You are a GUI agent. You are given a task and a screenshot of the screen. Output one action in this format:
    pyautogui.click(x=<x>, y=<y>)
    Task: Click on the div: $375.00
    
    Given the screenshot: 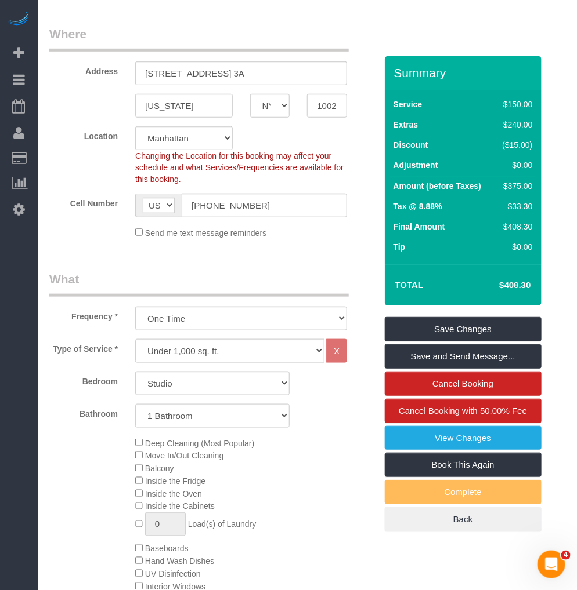 What is the action you would take?
    pyautogui.click(x=515, y=186)
    